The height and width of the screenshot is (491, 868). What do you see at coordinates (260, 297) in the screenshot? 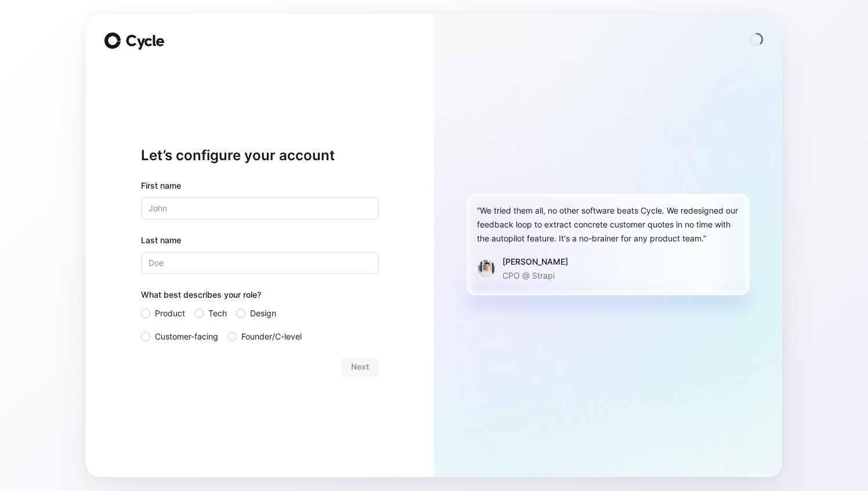
I see `div: What best describes your role?` at bounding box center [260, 297].